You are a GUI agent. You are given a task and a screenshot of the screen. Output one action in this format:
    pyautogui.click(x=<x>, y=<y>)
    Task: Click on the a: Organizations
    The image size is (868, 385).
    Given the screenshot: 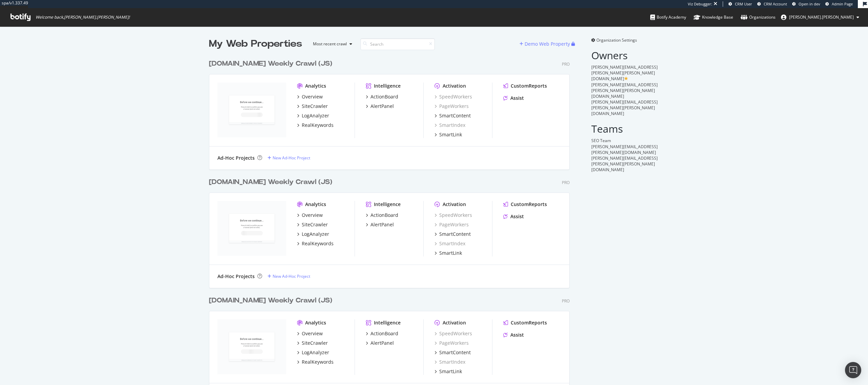 What is the action you would take?
    pyautogui.click(x=758, y=17)
    